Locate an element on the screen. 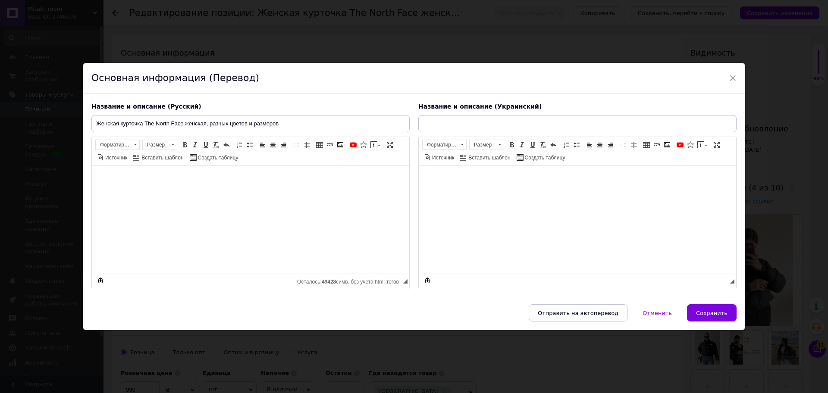 The height and width of the screenshot is (393, 828). span: Название и описание (Украинский) is located at coordinates (480, 107).